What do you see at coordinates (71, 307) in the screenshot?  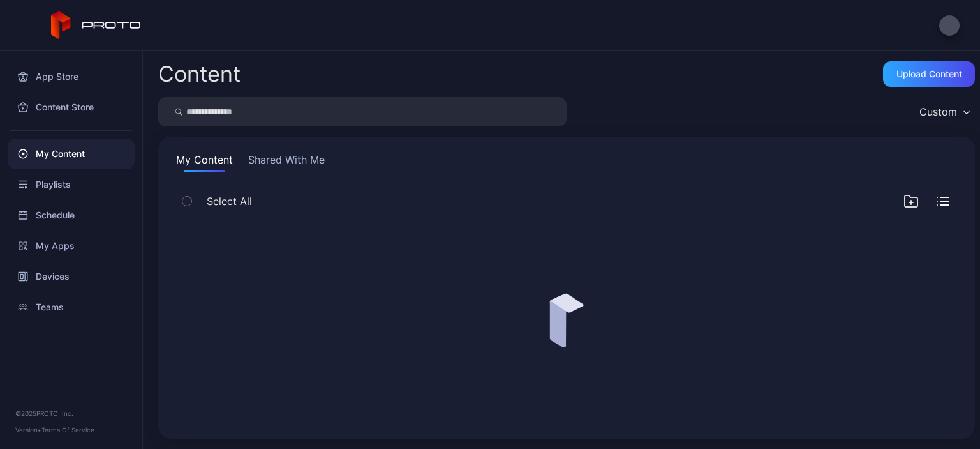 I see `a: Teams` at bounding box center [71, 307].